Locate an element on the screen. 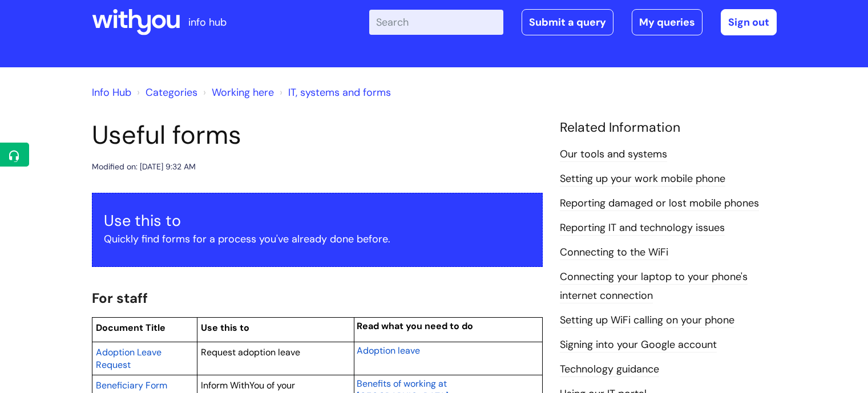 This screenshot has width=868, height=393. a: Signing into your Google account is located at coordinates (638, 346).